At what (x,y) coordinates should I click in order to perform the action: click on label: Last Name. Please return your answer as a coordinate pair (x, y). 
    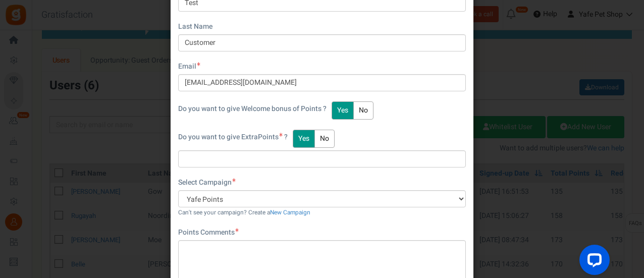
    Looking at the image, I should click on (195, 27).